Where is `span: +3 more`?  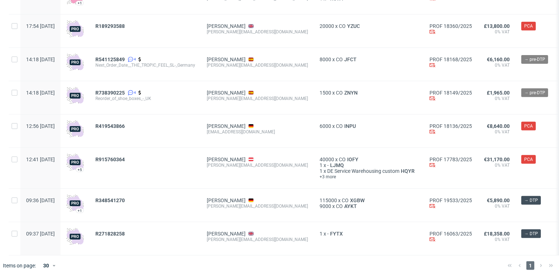 span: +3 more is located at coordinates (369, 177).